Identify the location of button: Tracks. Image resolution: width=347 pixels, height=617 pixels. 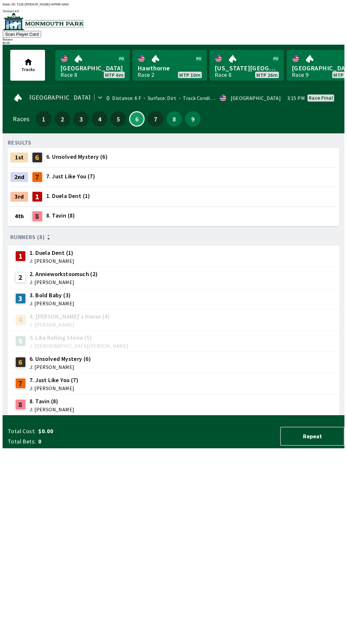
(28, 65).